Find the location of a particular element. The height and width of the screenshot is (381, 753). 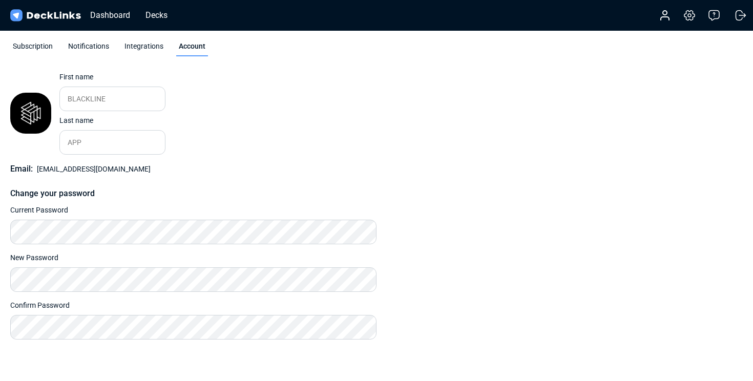

div: Integrations is located at coordinates (144, 49).